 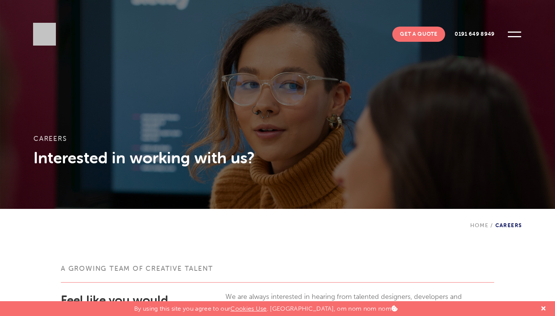 What do you see at coordinates (475, 34) in the screenshot?
I see `a: 0191 649 8949` at bounding box center [475, 34].